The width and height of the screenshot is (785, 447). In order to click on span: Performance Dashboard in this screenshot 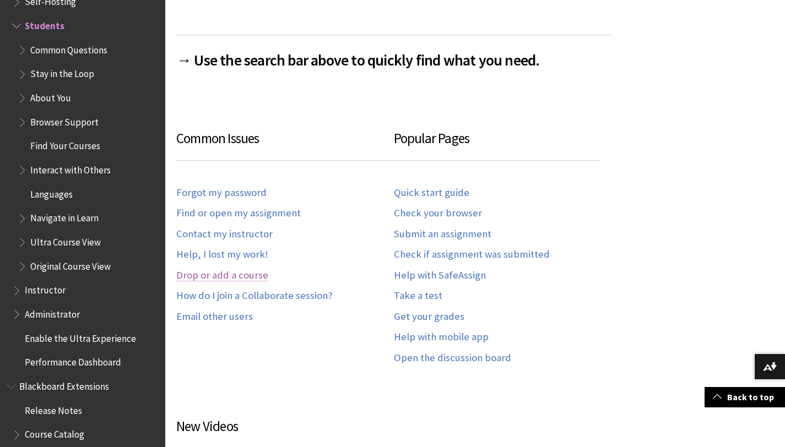, I will do `click(73, 361)`.